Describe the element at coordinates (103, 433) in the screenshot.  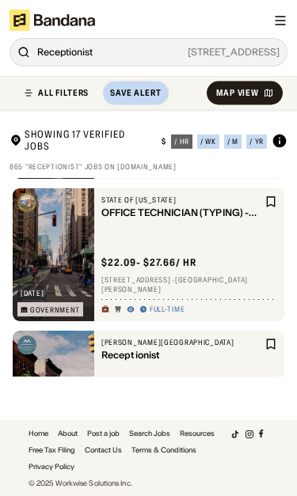
I see `a: Post a job` at that location.